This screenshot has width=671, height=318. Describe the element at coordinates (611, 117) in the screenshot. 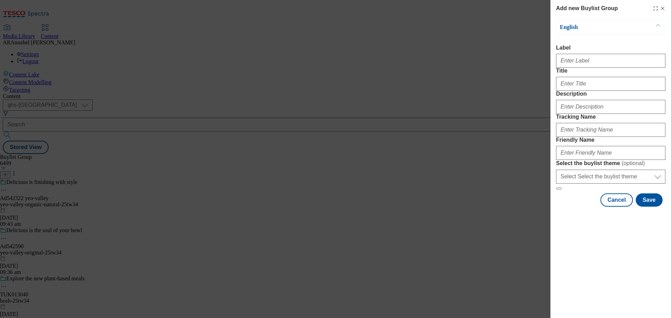

I see `label: Tracking Name` at that location.